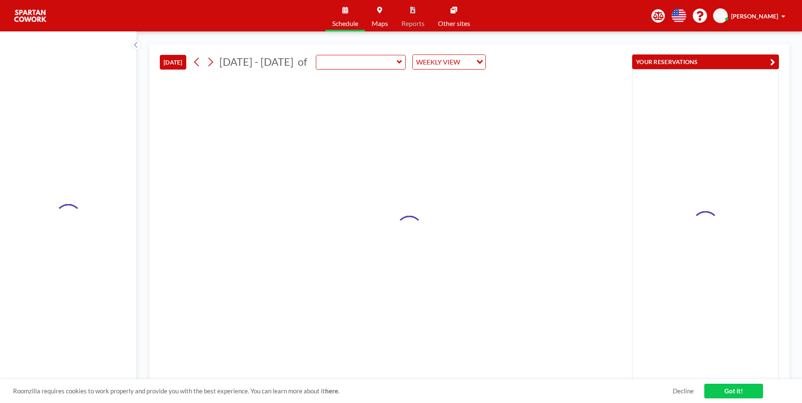  Describe the element at coordinates (332, 391) in the screenshot. I see `a: here.` at that location.